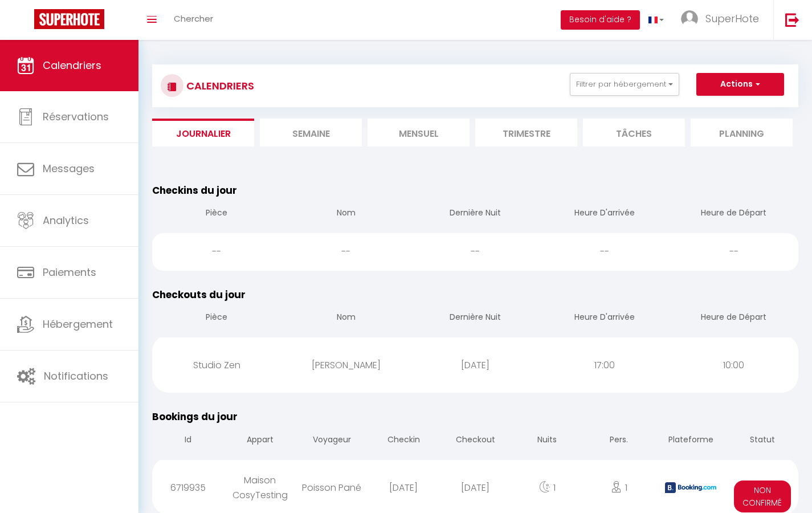  Describe the element at coordinates (76, 375) in the screenshot. I see `span: Notifications` at that location.